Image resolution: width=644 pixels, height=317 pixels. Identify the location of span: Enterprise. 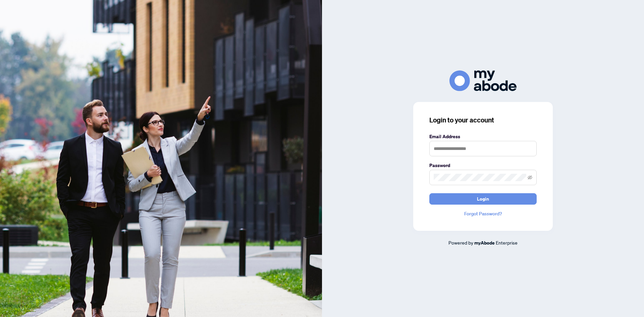
(507, 243).